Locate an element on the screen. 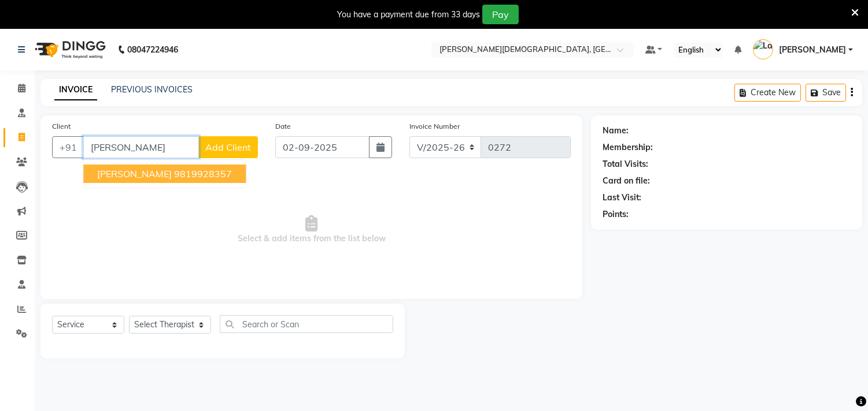 The height and width of the screenshot is (411, 868). input: Search by Name/Mobile/Email/Code is located at coordinates (141, 147).